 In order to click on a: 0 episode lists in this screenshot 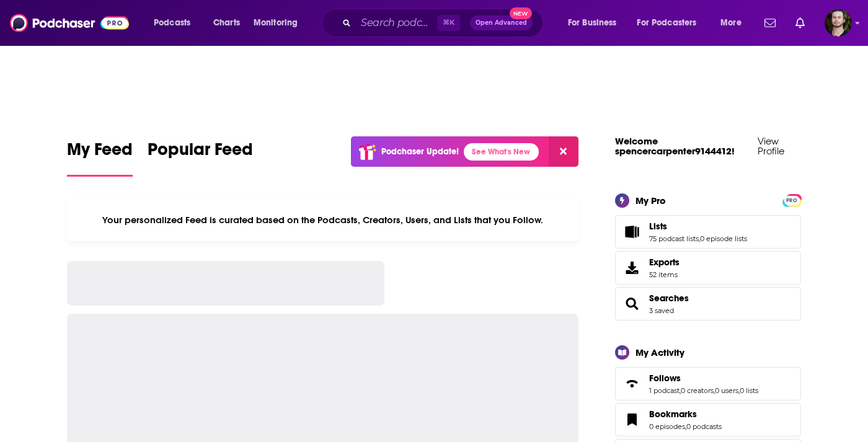, I will do `click(724, 239)`.